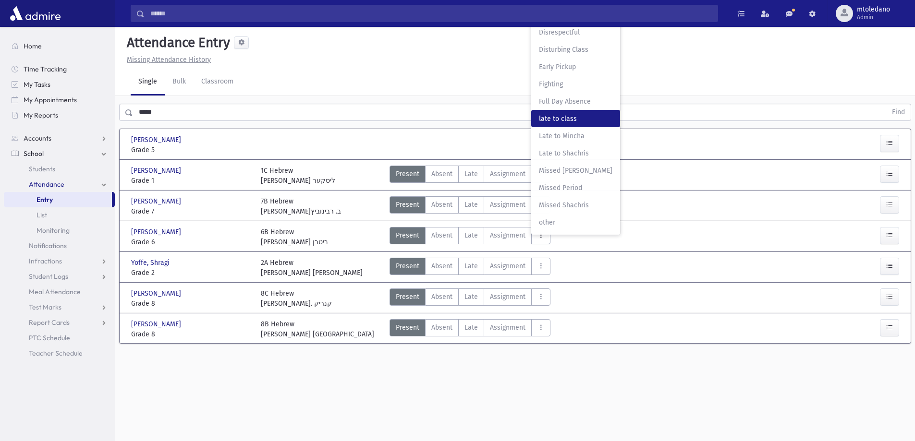  What do you see at coordinates (59, 338) in the screenshot?
I see `a: PTC Schedule` at bounding box center [59, 338].